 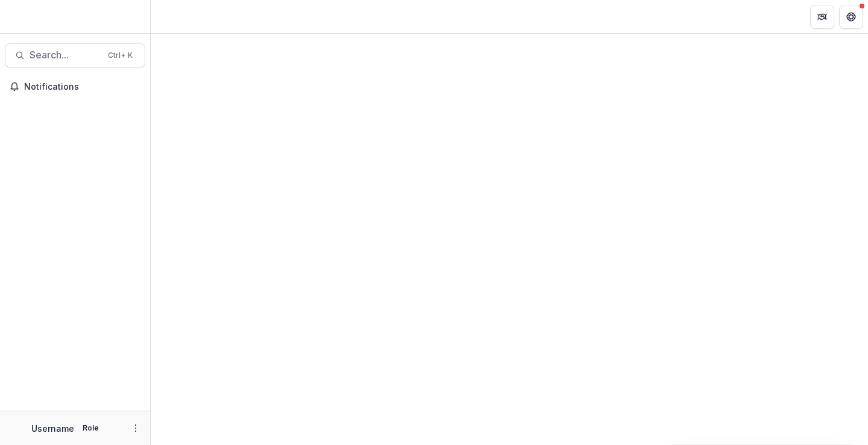 What do you see at coordinates (120, 56) in the screenshot?
I see `div: Ctrl + K` at bounding box center [120, 56].